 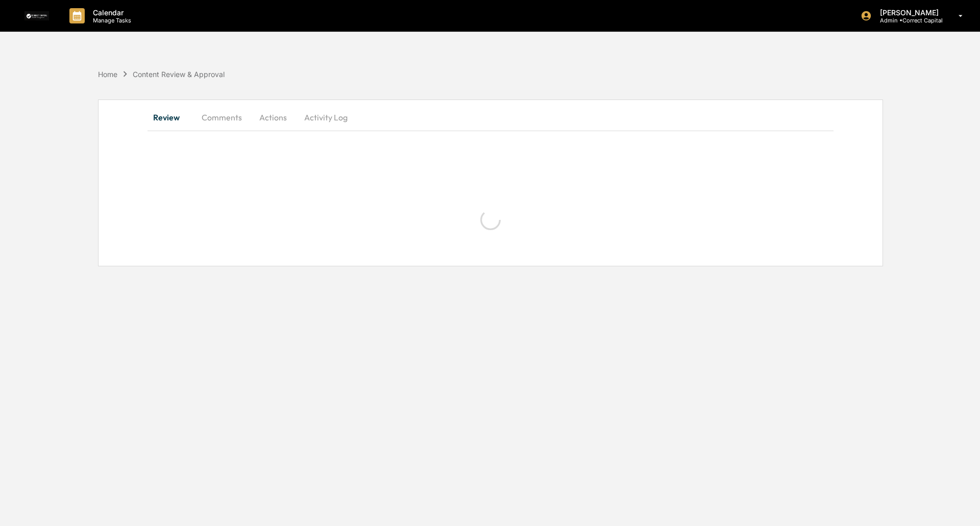 I want to click on img: logo, so click(x=36, y=16).